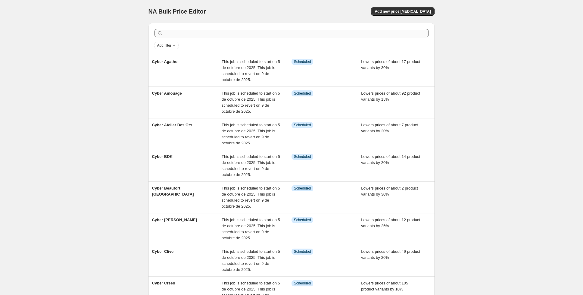 The width and height of the screenshot is (583, 295). Describe the element at coordinates (390, 222) in the screenshot. I see `span: Lowers prices of about 12 product variants by 25%` at that location.